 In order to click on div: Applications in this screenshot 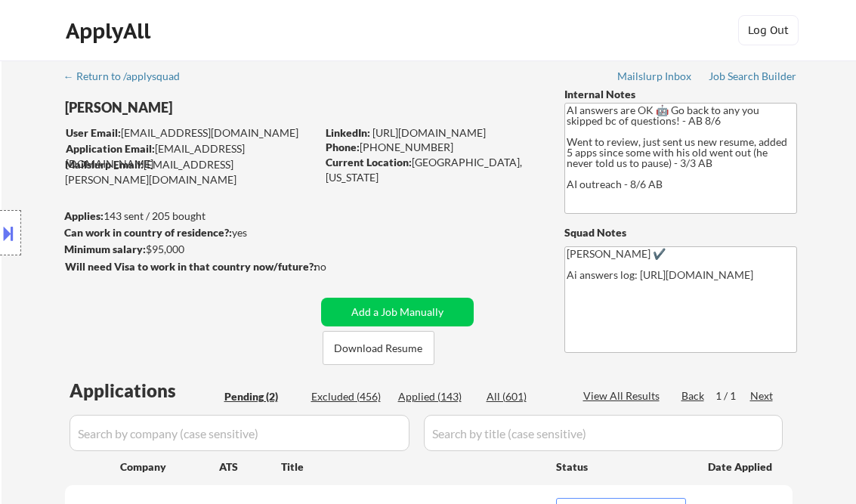, I will do `click(144, 390)`.